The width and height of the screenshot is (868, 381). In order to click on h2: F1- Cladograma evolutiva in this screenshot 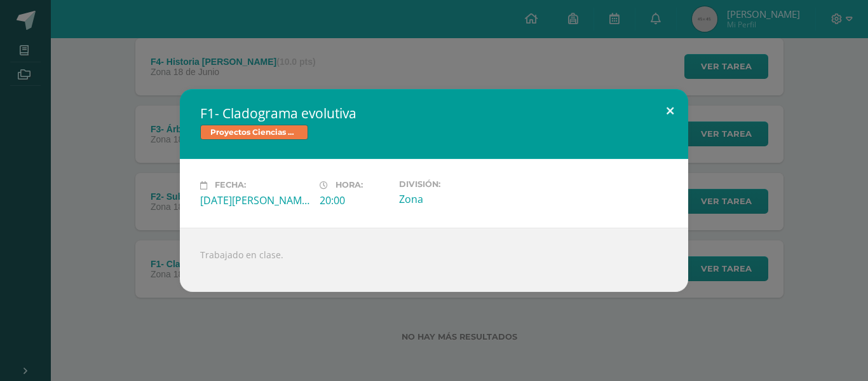, I will do `click(434, 113)`.